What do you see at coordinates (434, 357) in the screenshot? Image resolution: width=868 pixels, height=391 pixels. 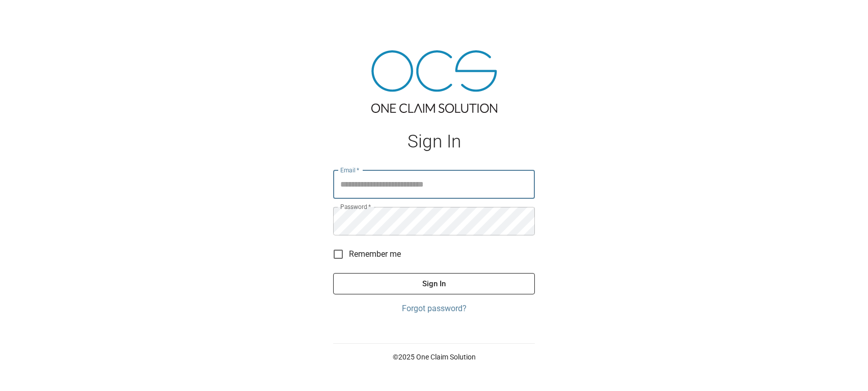 I see `p: © 2025 One Claim Solution` at bounding box center [434, 357].